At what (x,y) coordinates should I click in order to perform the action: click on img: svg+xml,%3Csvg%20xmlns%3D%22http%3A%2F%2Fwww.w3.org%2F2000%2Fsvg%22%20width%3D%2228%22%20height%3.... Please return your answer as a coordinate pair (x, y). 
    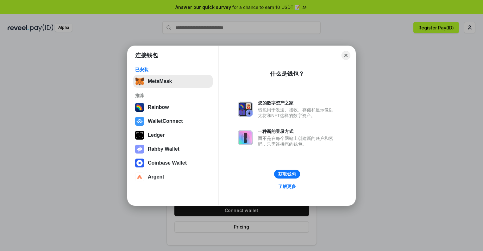
    Looking at the image, I should click on (140, 135).